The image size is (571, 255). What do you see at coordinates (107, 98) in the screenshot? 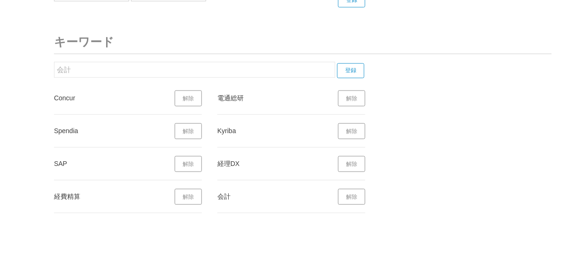
I see `div: Concur` at bounding box center [107, 98].